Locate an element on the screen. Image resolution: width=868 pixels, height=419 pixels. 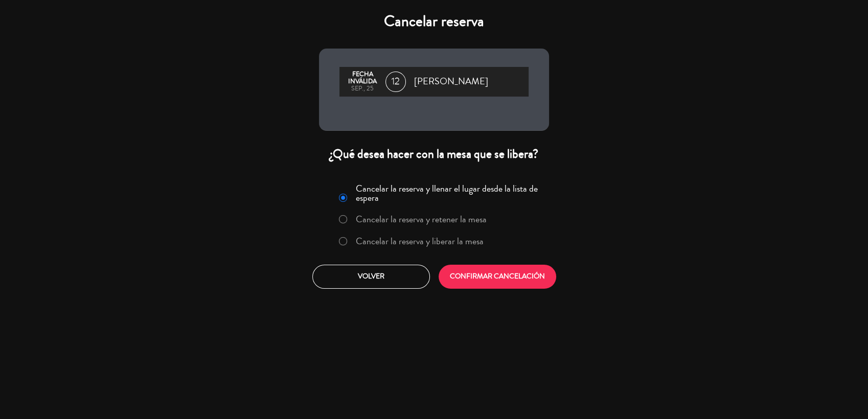
label: Cancelar la reserva y liberar la mesa is located at coordinates (420, 241).